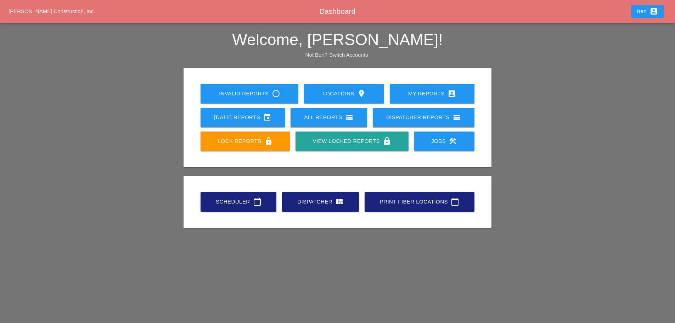 This screenshot has width=675, height=323. Describe the element at coordinates (239, 202) in the screenshot. I see `div: Scheduler` at that location.